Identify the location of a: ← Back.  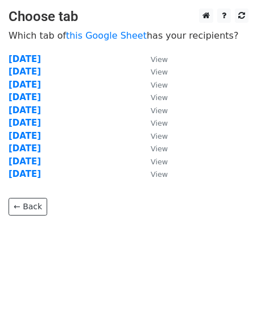
(28, 206).